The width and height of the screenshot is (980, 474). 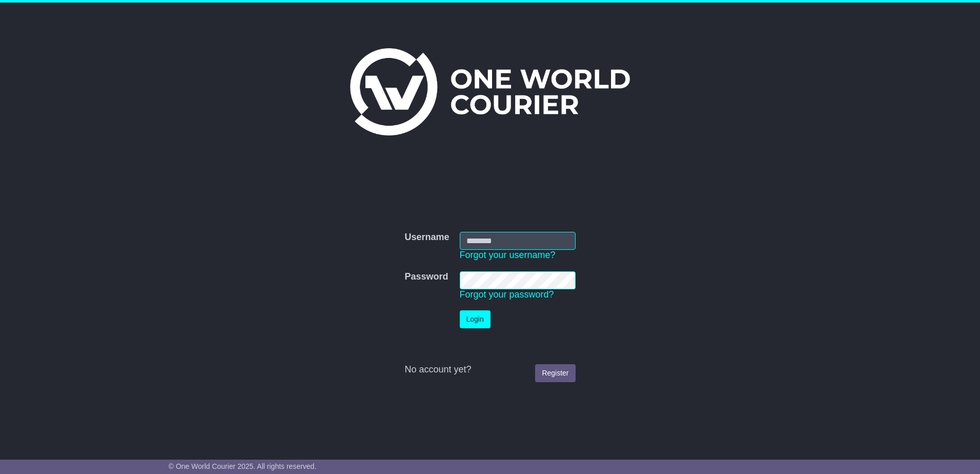 I want to click on button: Login, so click(x=475, y=319).